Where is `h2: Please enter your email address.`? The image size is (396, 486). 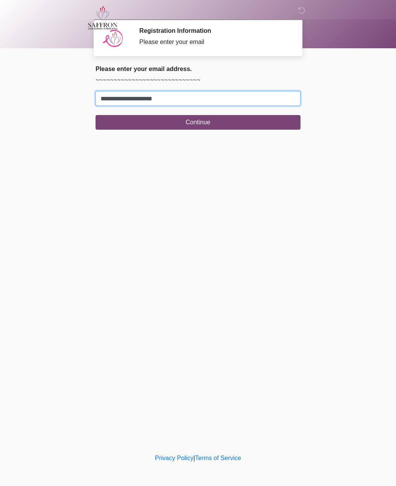
h2: Please enter your email address. is located at coordinates (198, 69).